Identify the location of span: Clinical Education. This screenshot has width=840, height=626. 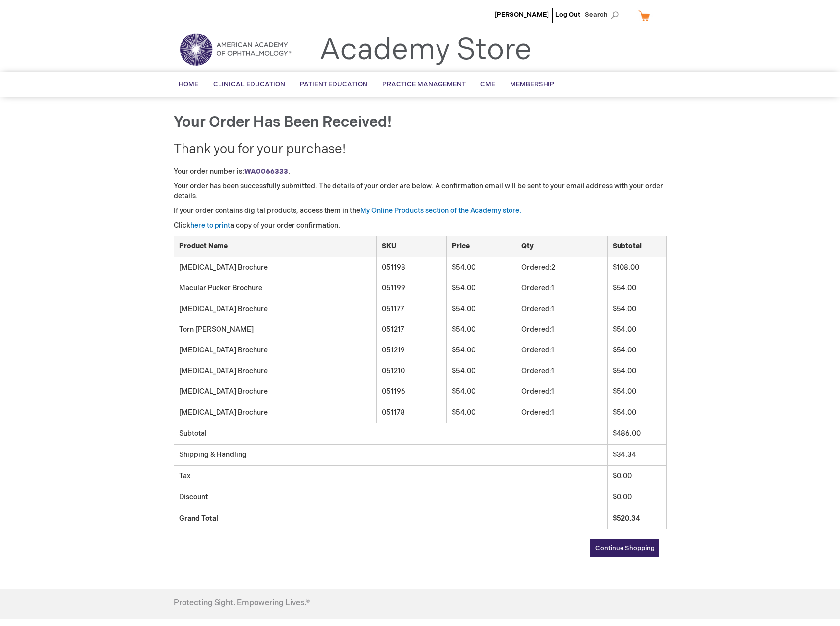
(249, 85).